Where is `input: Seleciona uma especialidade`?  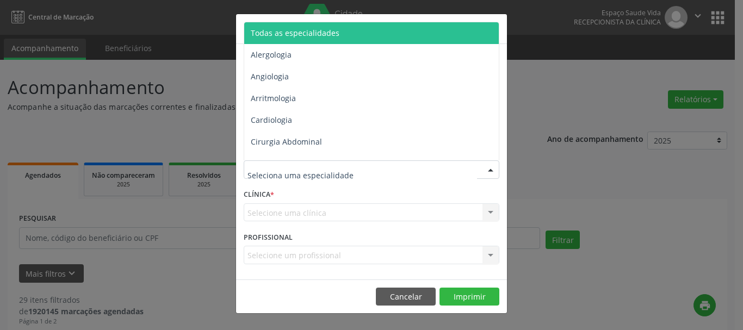 input: Seleciona uma especialidade is located at coordinates (362, 175).